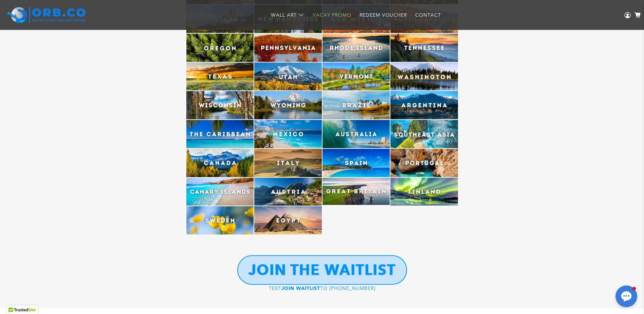 Image resolution: width=644 pixels, height=314 pixels. I want to click on a: Wall Art, so click(288, 15).